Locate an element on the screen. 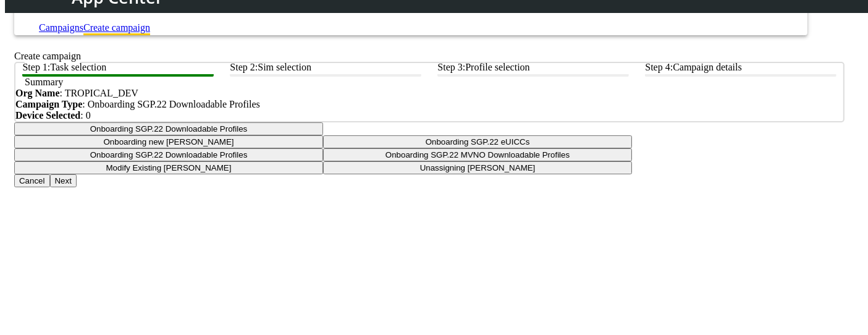  strong: Device Selected is located at coordinates (47, 115).